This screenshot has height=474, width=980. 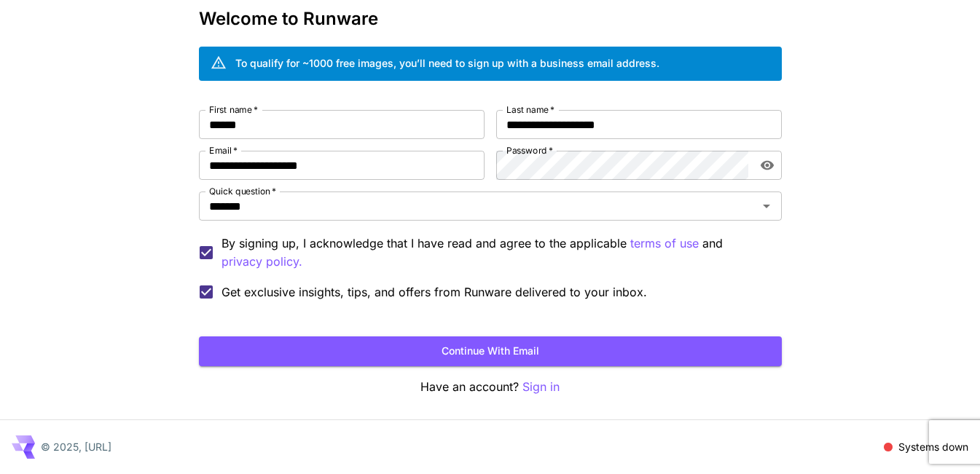 I want to click on button: Sign in, so click(x=541, y=387).